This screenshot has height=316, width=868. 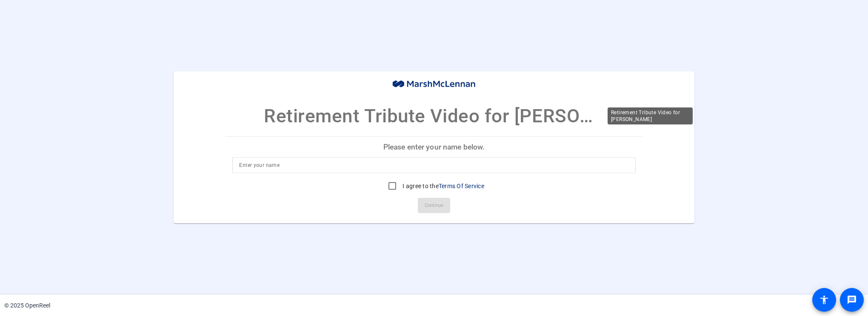 What do you see at coordinates (824, 300) in the screenshot?
I see `mat-icon: accessibility` at bounding box center [824, 300].